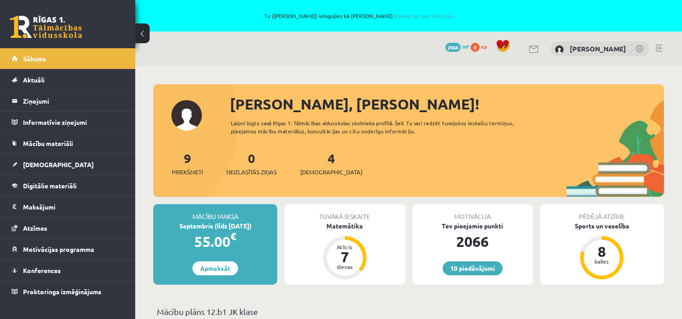 This screenshot has width=682, height=319. I want to click on a: Digitālie materiāli, so click(68, 186).